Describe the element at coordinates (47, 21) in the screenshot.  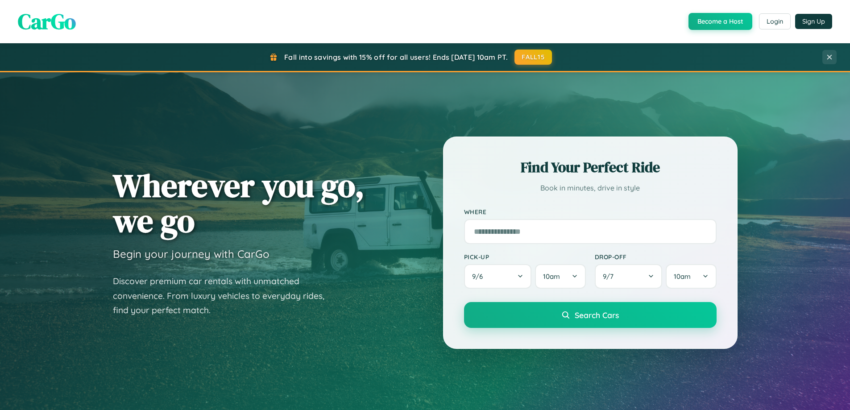
I see `span: CarGo` at that location.